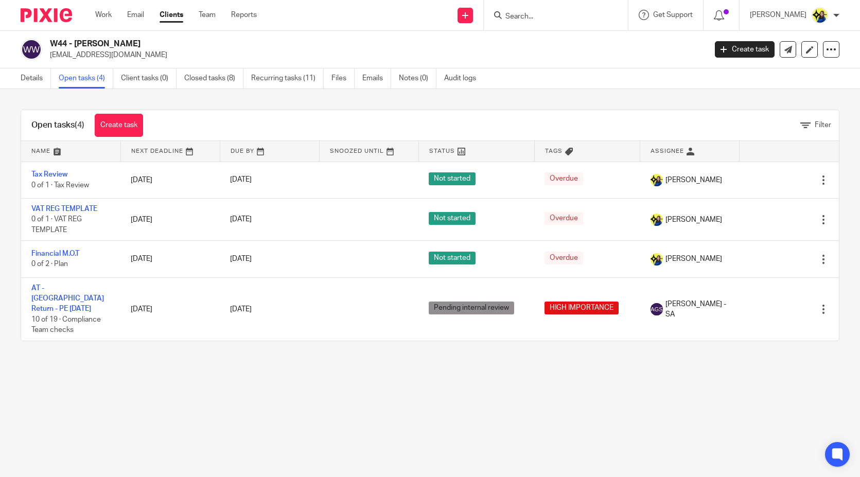 Image resolution: width=860 pixels, height=477 pixels. What do you see at coordinates (673, 15) in the screenshot?
I see `span: Get Support` at bounding box center [673, 15].